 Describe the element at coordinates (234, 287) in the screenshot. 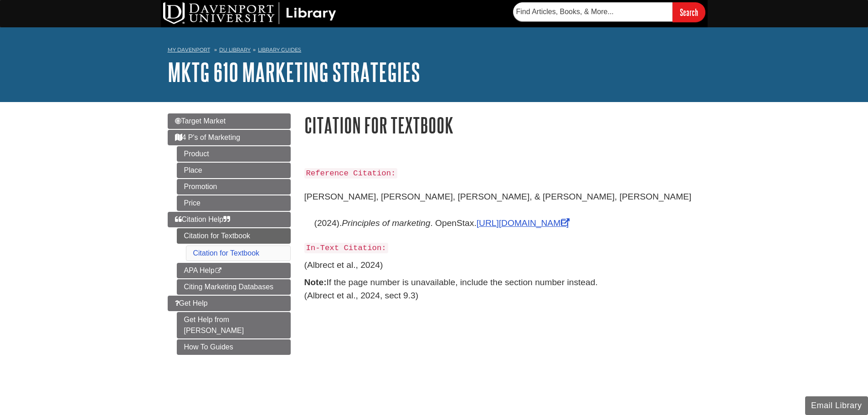

I see `a: Citing Marketing Databases` at that location.